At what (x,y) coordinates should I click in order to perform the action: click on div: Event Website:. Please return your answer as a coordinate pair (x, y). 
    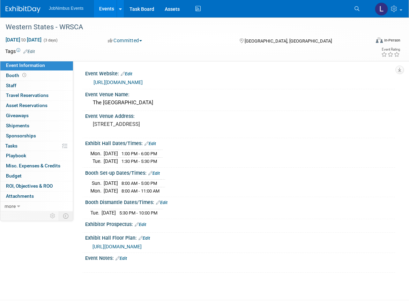
    Looking at the image, I should click on (240, 73).